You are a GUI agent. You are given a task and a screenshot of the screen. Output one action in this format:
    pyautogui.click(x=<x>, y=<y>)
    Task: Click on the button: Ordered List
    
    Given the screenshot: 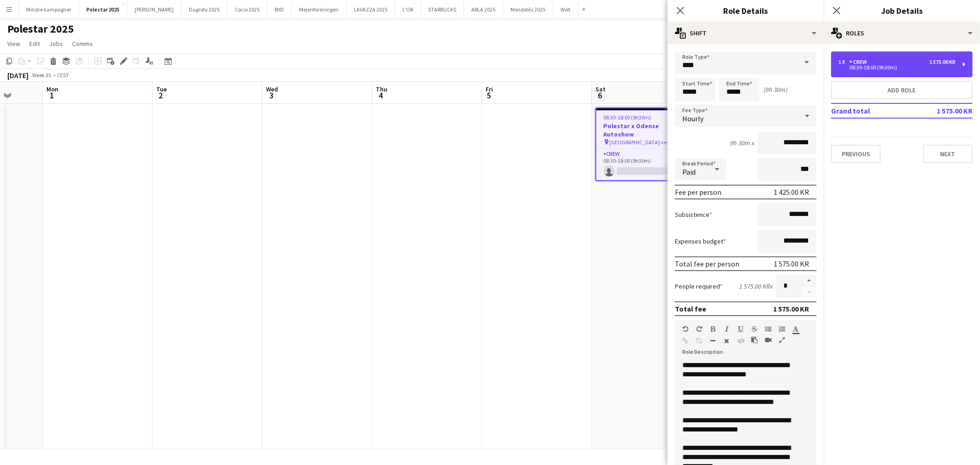 What is the action you would take?
    pyautogui.click(x=782, y=329)
    